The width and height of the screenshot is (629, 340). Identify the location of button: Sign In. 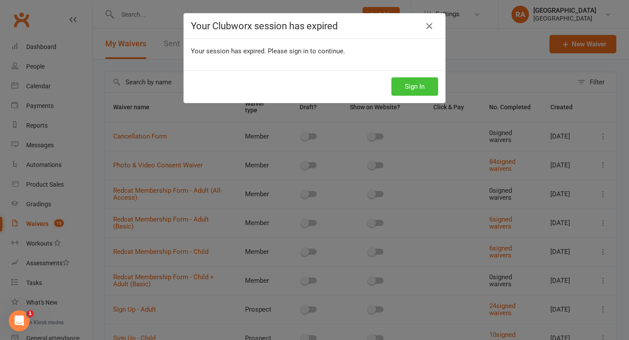
(414, 86).